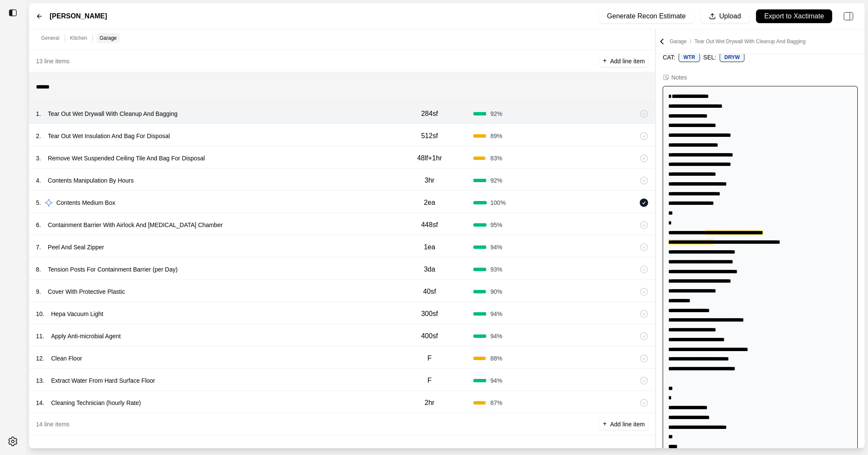  Describe the element at coordinates (103, 381) in the screenshot. I see `p: Extract Water From Hard Surface Floor` at that location.